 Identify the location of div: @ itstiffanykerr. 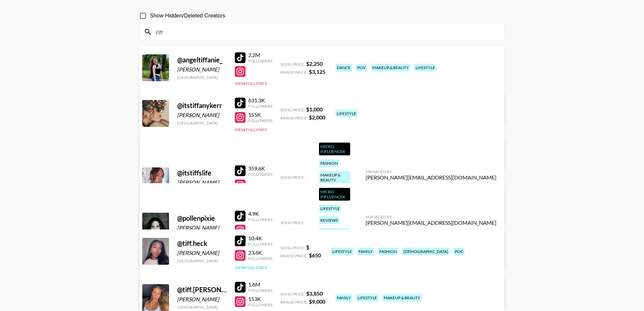
(202, 105).